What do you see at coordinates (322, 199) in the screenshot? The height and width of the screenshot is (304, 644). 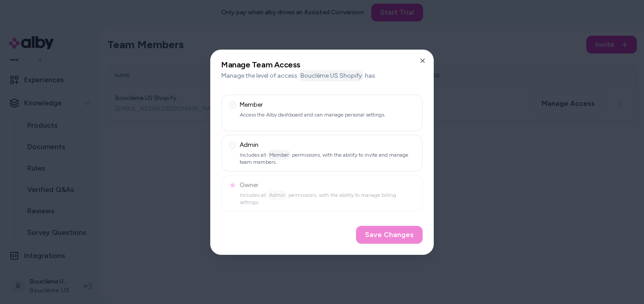 I see `p: Includes all permissions, with the ability to manage billing settings.` at bounding box center [322, 199].